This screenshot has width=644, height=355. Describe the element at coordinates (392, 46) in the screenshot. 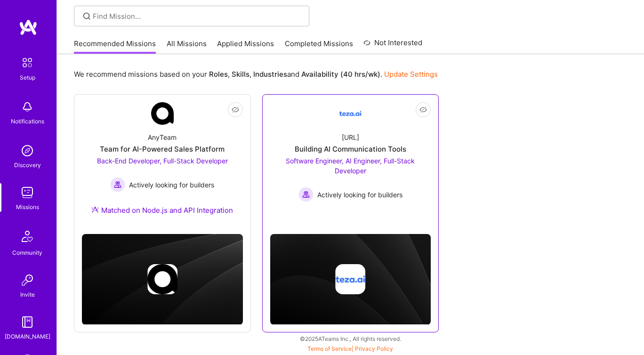

I see `a: Not Interested` at that location.